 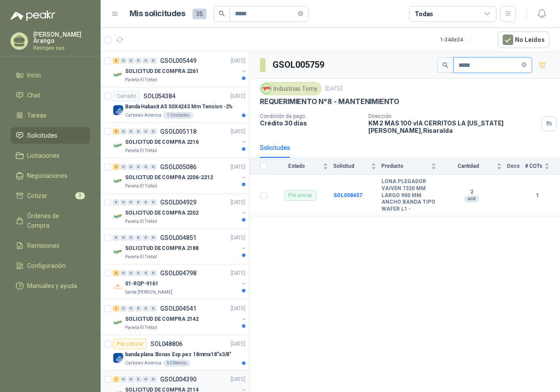 I want to click on th: # COTs, so click(x=543, y=166).